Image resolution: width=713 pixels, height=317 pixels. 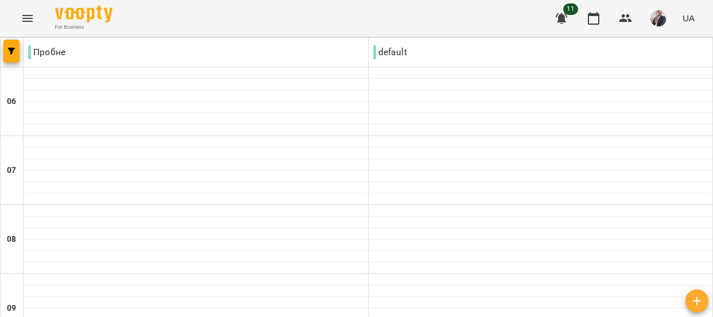 I want to click on span: 11, so click(x=571, y=9).